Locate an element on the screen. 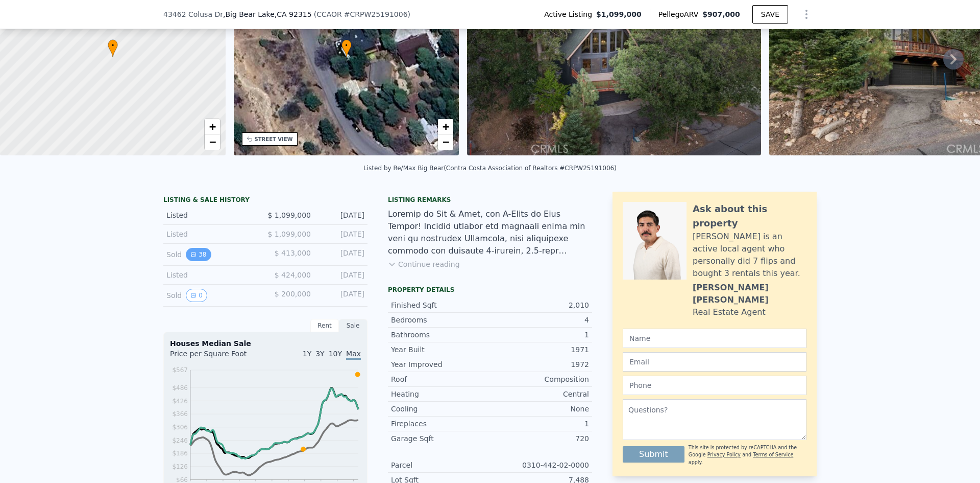 This screenshot has width=980, height=483. span: Active Listing is located at coordinates (570, 14).